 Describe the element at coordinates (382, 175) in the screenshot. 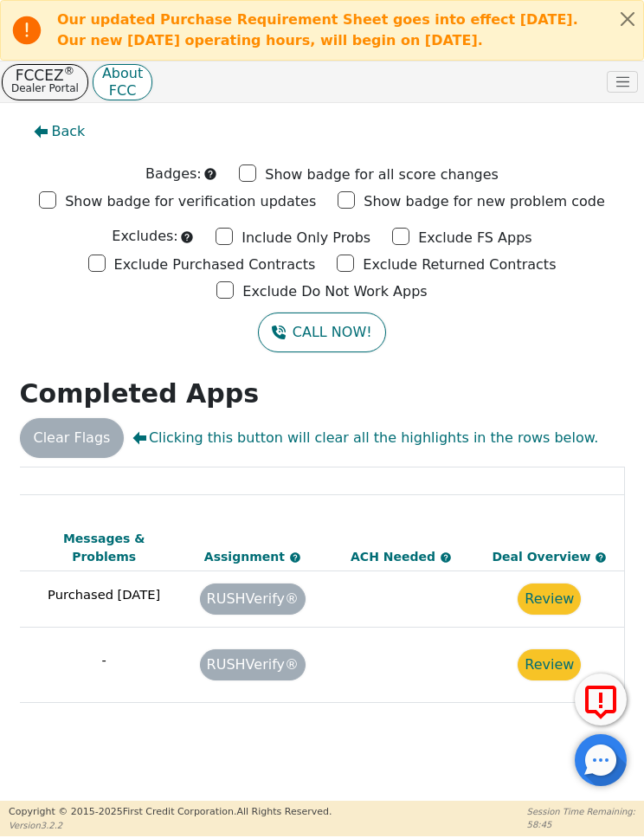

I see `p: Show badge for all score changes` at that location.